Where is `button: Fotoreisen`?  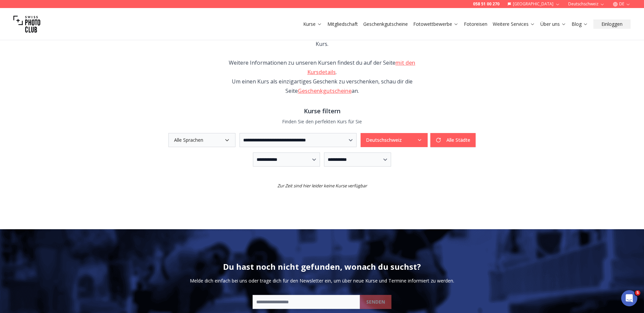 button: Fotoreisen is located at coordinates (475, 24).